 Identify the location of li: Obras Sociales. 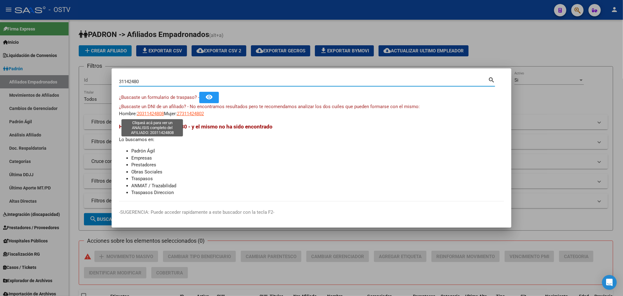
(318, 172).